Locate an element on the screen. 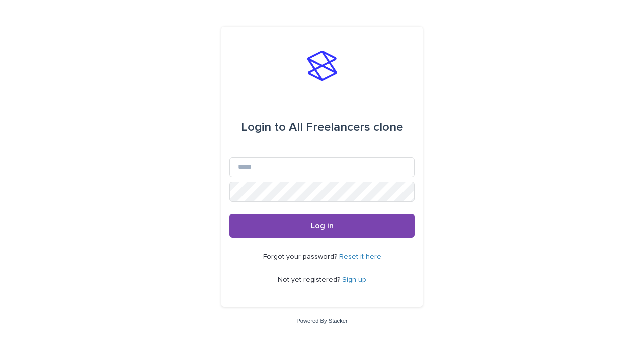  span: Forgot your password? is located at coordinates (301, 257).